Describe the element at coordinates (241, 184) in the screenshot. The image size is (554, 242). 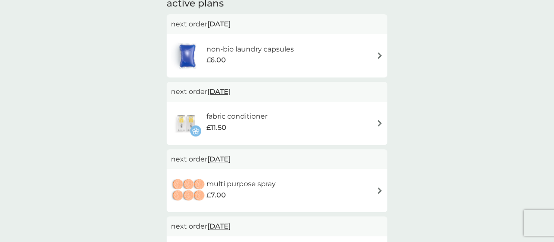
I see `h6: multi purpose spray` at that location.